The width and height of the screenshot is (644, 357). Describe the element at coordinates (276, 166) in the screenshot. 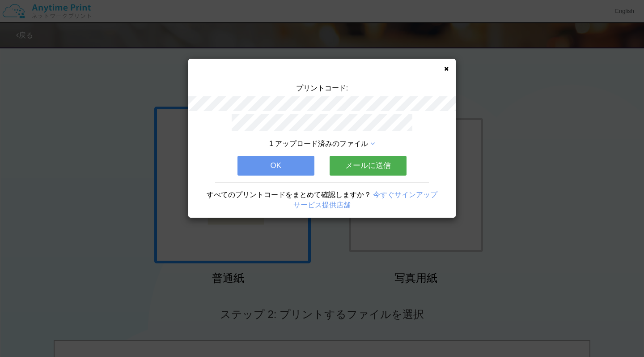

I see `button: OK` at that location.